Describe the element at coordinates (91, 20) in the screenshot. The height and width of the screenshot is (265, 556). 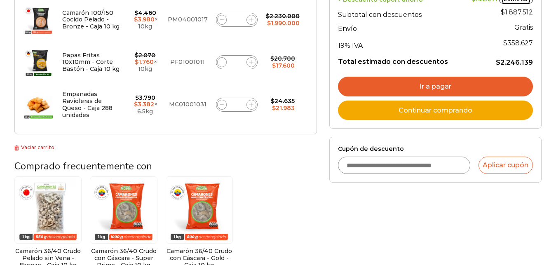
I see `a: Camarón 100/150 Cocido Pelado - Bronze - Caja 10 kg` at that location.